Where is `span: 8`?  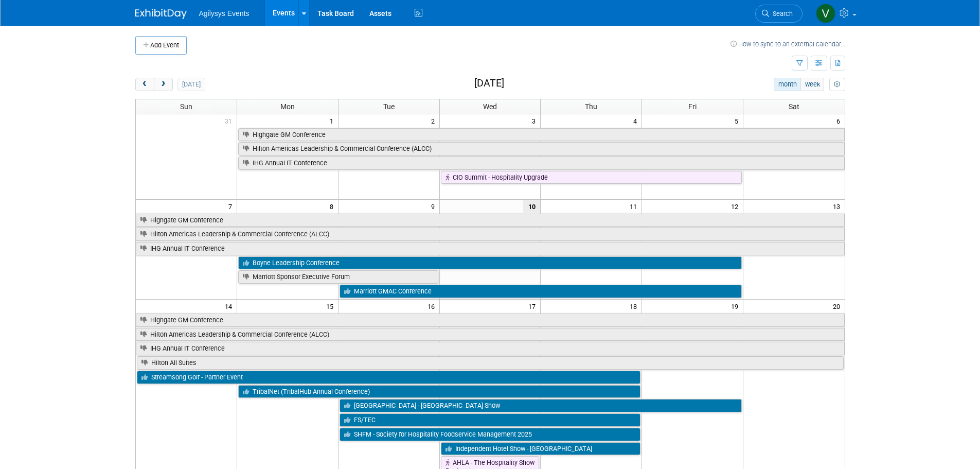 span: 8 is located at coordinates (333, 206).